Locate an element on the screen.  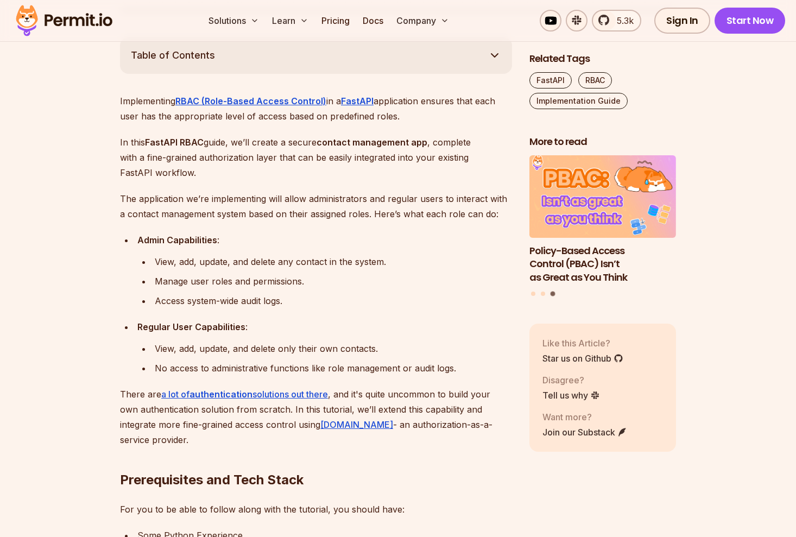
p: Like this Article? is located at coordinates (583, 343).